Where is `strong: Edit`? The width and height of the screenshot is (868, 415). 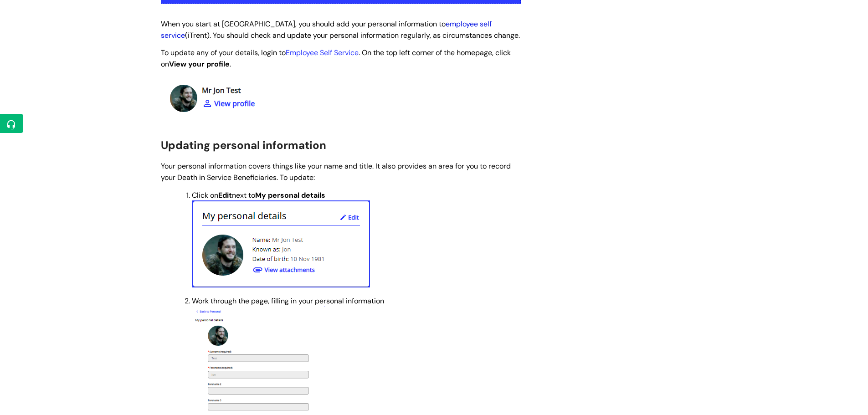
strong: Edit is located at coordinates (225, 195).